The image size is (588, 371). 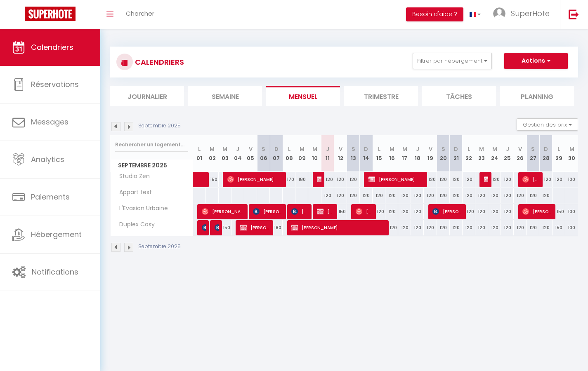 I want to click on th: 27, so click(x=533, y=153).